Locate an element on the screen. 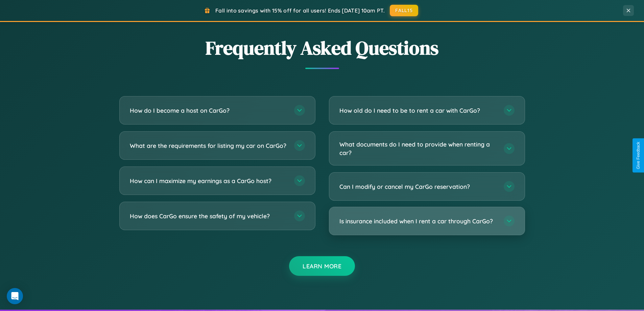 This screenshot has width=644, height=311. h3: Can I modify or cancel my CarGo reservation? is located at coordinates (418, 186).